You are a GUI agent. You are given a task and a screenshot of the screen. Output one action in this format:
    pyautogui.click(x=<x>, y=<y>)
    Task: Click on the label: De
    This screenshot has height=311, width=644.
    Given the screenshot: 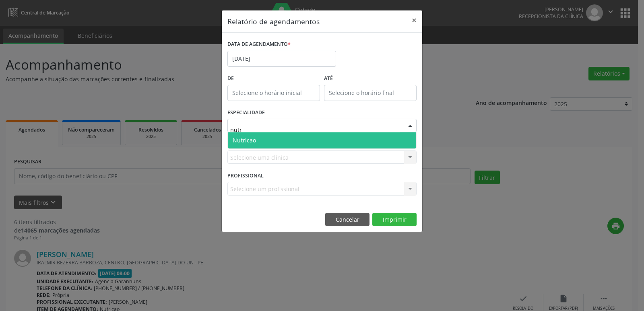 What is the action you would take?
    pyautogui.click(x=274, y=78)
    